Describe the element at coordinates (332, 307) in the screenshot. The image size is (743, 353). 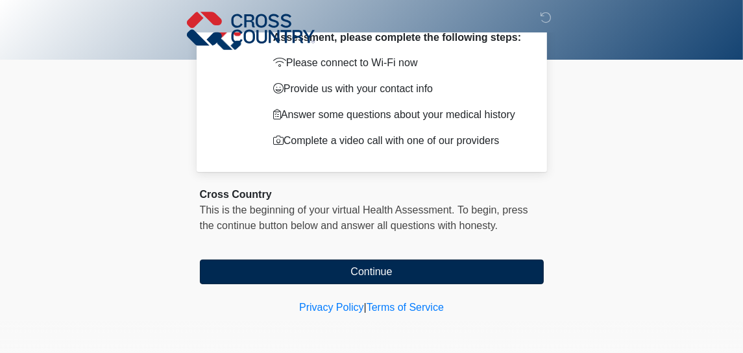
I see `a: Privacy Policy` at that location.